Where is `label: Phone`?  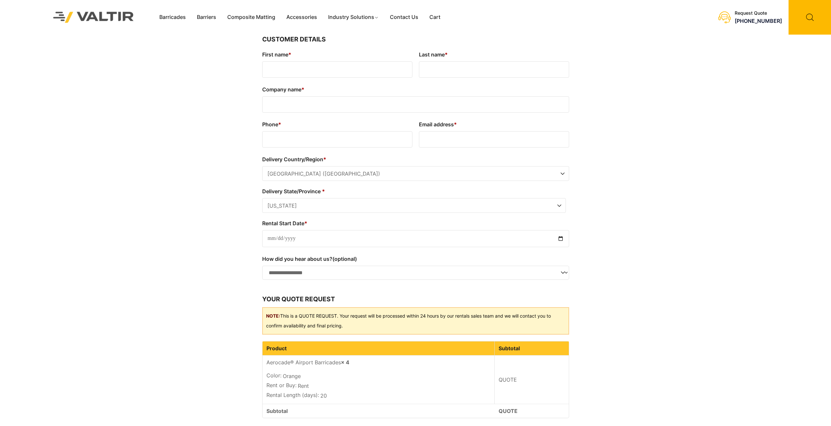
label: Phone is located at coordinates (337, 124).